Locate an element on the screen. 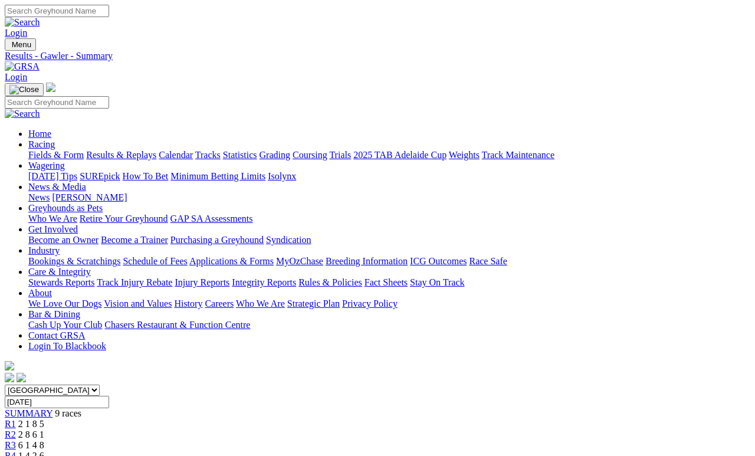  a: Minimum Betting Limits is located at coordinates (218, 176).